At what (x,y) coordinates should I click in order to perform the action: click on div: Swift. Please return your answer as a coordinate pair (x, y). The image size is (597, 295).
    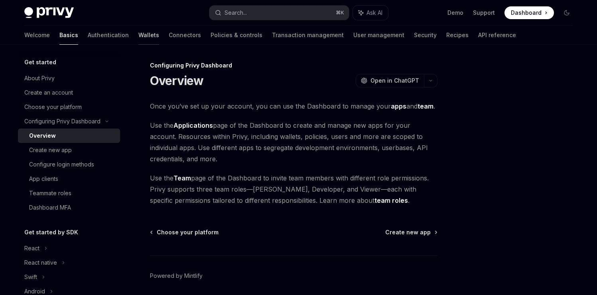
    Looking at the image, I should click on (31, 277).